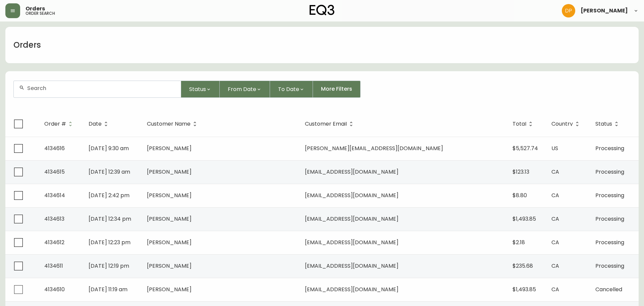 The image size is (644, 306). Describe the element at coordinates (521, 171) in the screenshot. I see `span: $123.13` at that location.